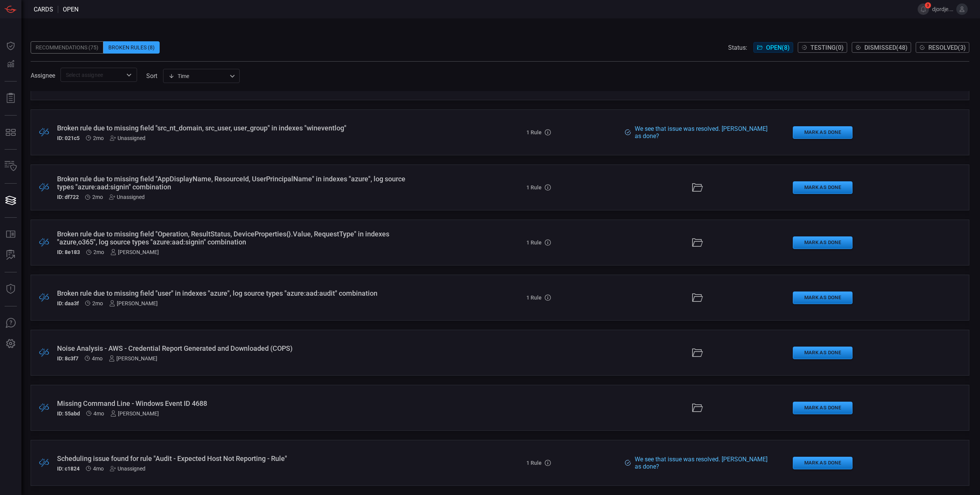 The image size is (980, 495). What do you see at coordinates (942, 9) in the screenshot?
I see `span: djordje.dosic` at bounding box center [942, 9].